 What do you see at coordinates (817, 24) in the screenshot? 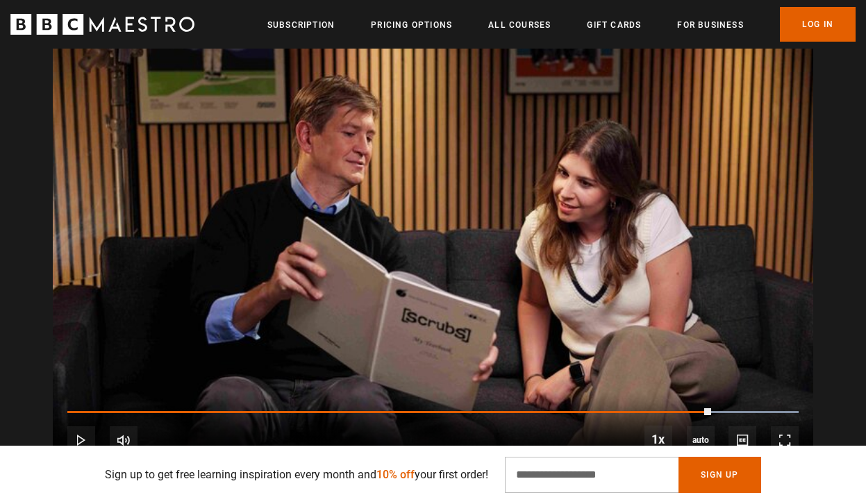
I see `a: Log In` at bounding box center [817, 24].